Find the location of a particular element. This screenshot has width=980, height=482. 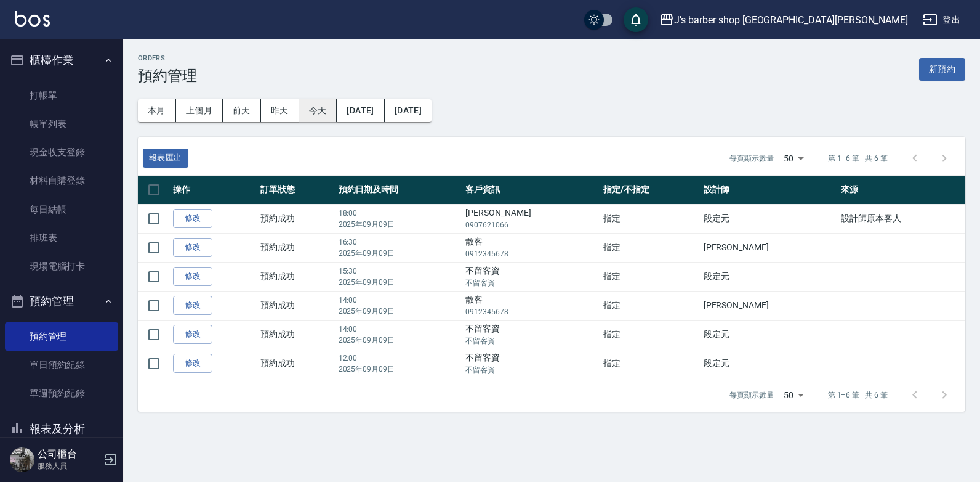

button: 櫃檯作業 is located at coordinates (62, 60).